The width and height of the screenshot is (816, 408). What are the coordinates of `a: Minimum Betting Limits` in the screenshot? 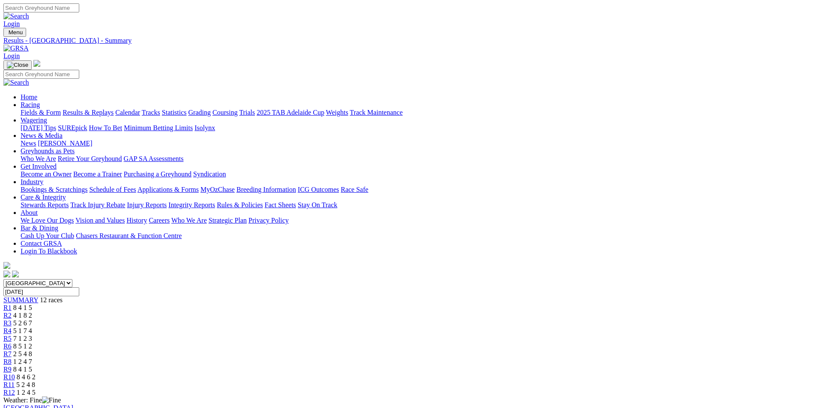 It's located at (158, 128).